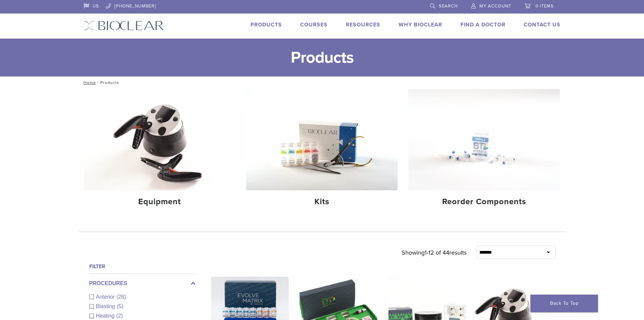  What do you see at coordinates (160, 151) in the screenshot?
I see `a: Equipment` at bounding box center [160, 151].